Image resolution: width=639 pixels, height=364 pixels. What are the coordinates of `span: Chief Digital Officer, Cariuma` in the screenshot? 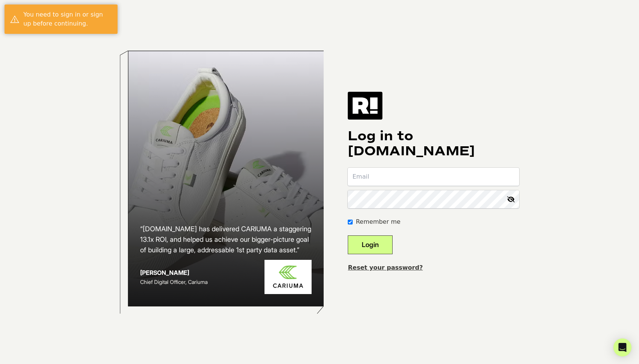 It's located at (174, 282).